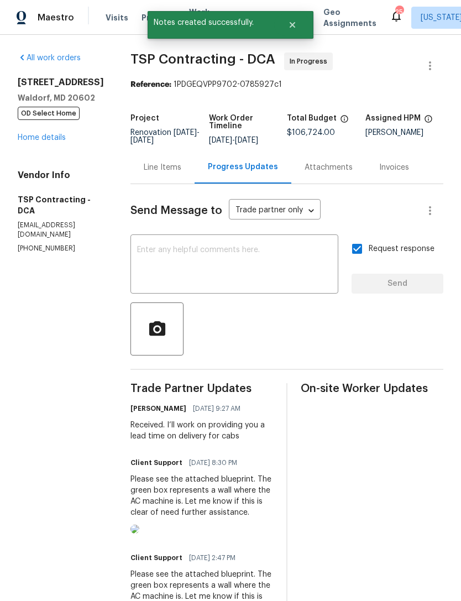 This screenshot has width=461, height=601. What do you see at coordinates (292, 25) in the screenshot?
I see `button: Close` at bounding box center [292, 25].